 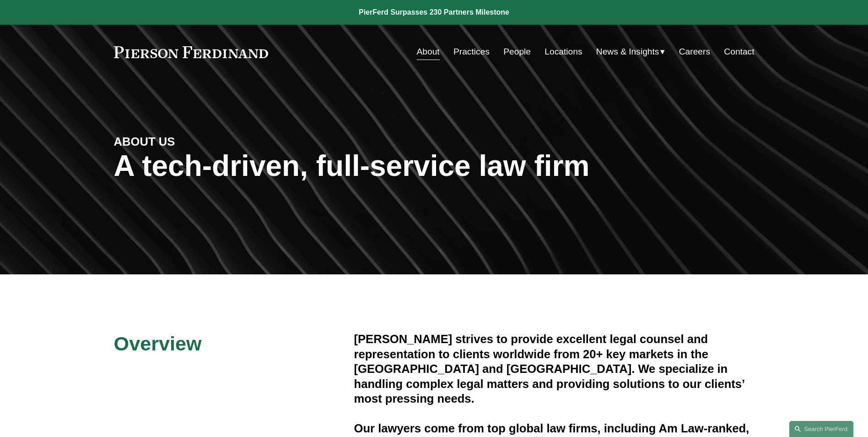 What do you see at coordinates (631, 51) in the screenshot?
I see `a: folder dropdown` at bounding box center [631, 51].